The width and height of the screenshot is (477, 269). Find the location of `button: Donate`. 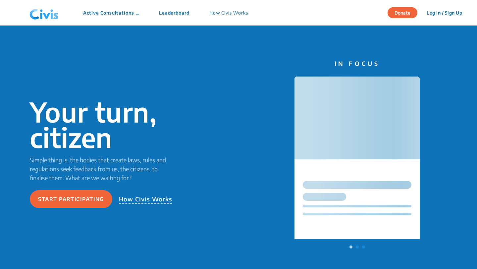

button: Donate is located at coordinates (402, 13).